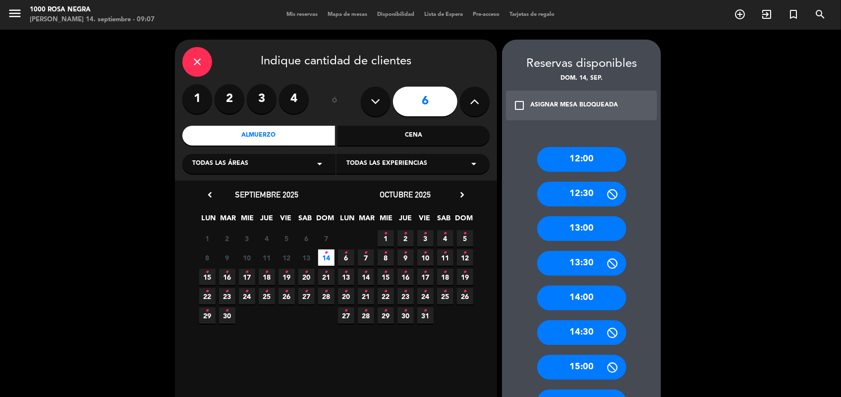 The width and height of the screenshot is (841, 397). What do you see at coordinates (582, 333) in the screenshot?
I see `div: 14:30` at bounding box center [582, 333].